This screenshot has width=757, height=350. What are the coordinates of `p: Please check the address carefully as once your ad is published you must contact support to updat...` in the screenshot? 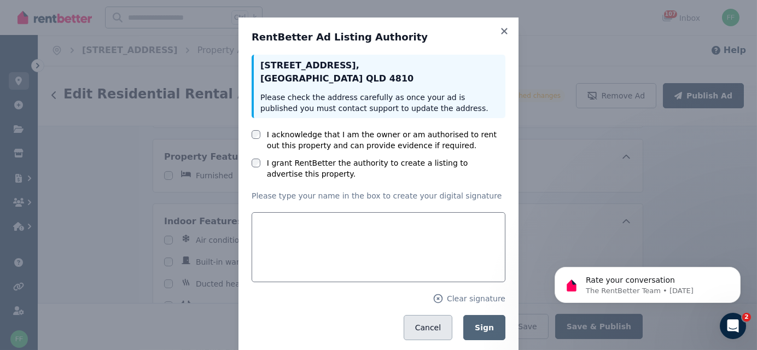 It's located at (380, 103).